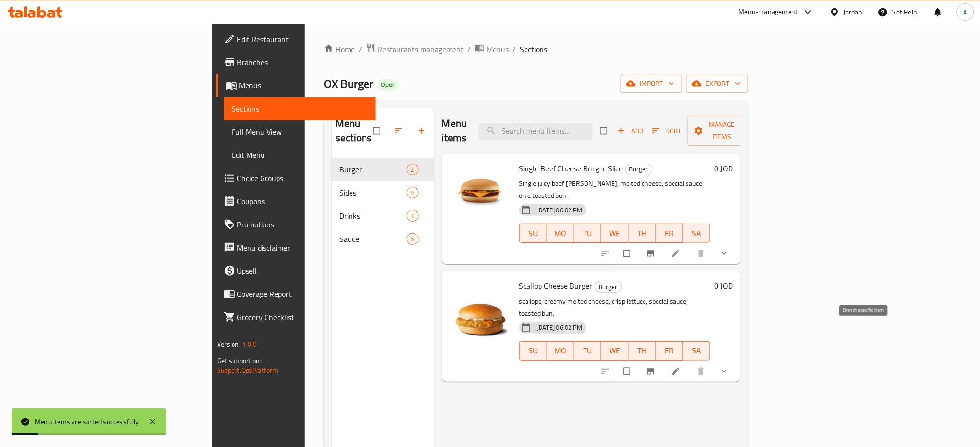 The width and height of the screenshot is (980, 447). What do you see at coordinates (965, 12) in the screenshot?
I see `span: A` at bounding box center [965, 12].